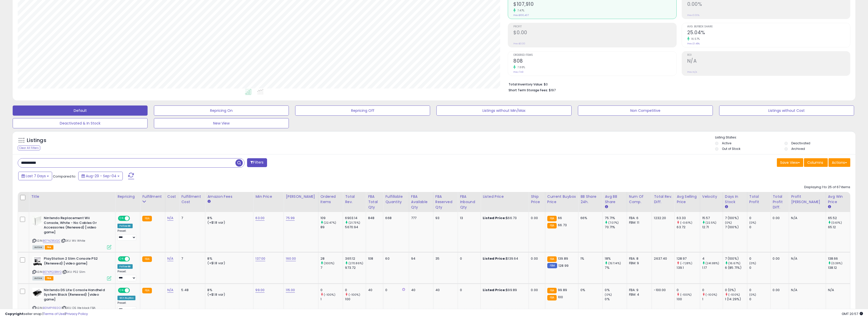  What do you see at coordinates (564, 265) in the screenshot?
I see `span: 128.99` at bounding box center [564, 265].